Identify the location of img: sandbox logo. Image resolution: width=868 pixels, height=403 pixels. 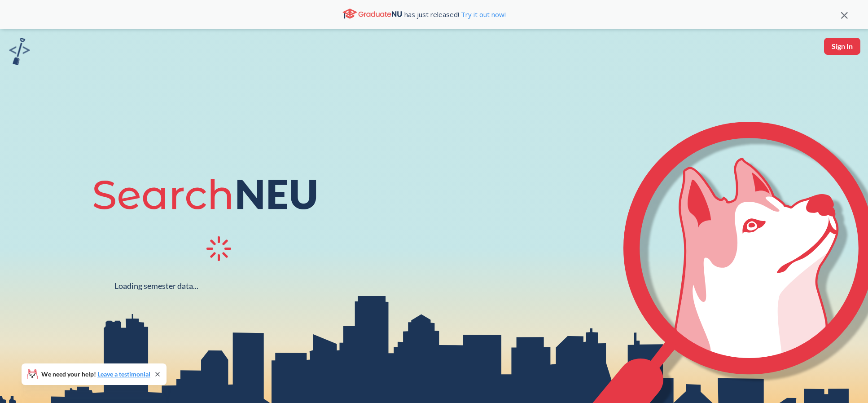
(19, 51).